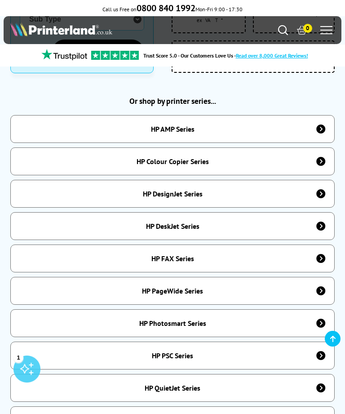 Image resolution: width=345 pixels, height=414 pixels. Describe the element at coordinates (172, 355) in the screenshot. I see `div: HP PSC Series` at that location.